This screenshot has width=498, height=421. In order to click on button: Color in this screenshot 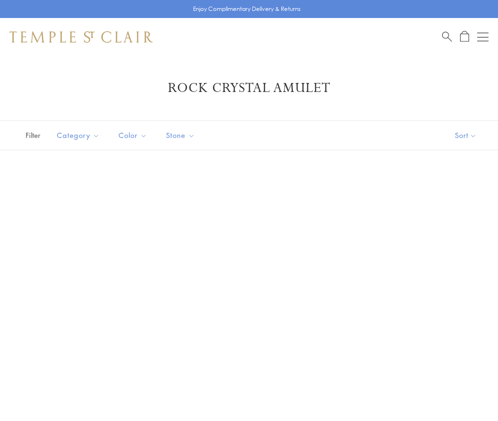, I will do `click(133, 135)`.